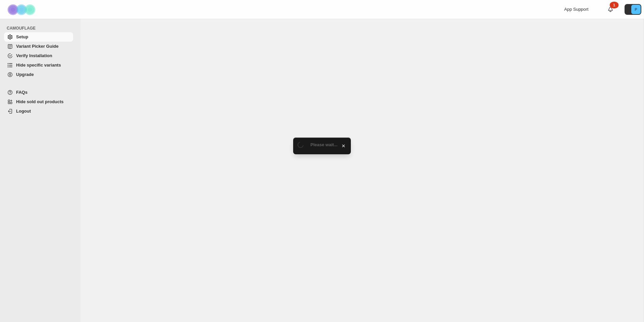 The width and height of the screenshot is (644, 322). I want to click on span: Please wait..., so click(324, 144).